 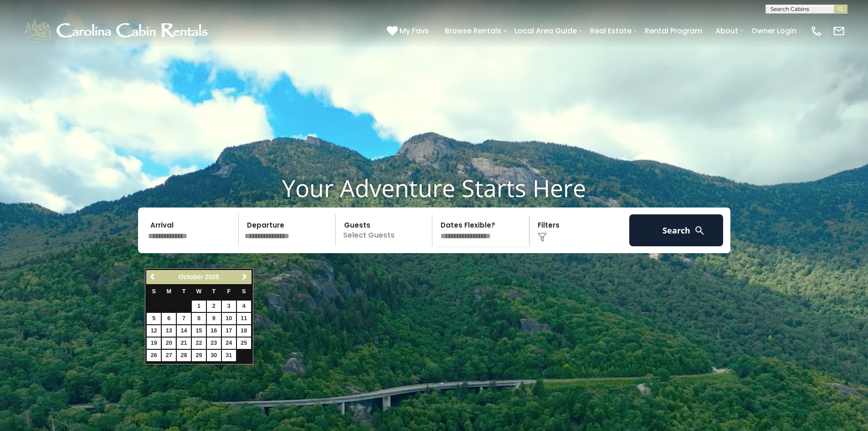 What do you see at coordinates (244, 343) in the screenshot?
I see `a: 25` at bounding box center [244, 343].